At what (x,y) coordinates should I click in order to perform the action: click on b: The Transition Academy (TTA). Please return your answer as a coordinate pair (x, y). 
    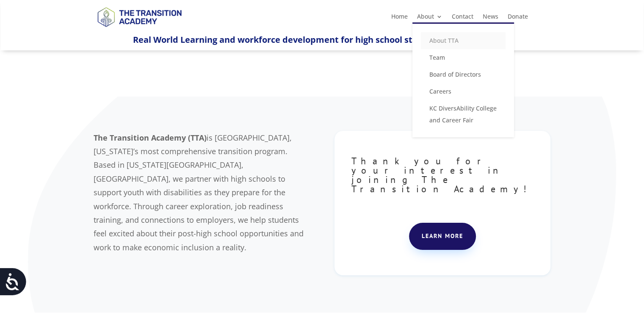
    Looking at the image, I should click on (150, 137).